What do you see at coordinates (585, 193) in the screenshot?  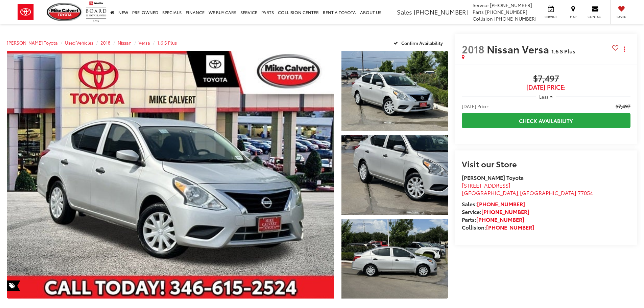 I see `span: 77054` at bounding box center [585, 193].